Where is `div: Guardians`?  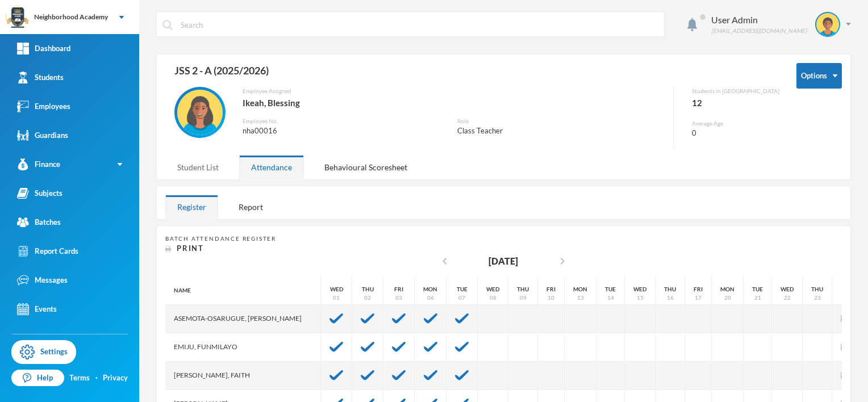 div: Guardians is located at coordinates (43, 135).